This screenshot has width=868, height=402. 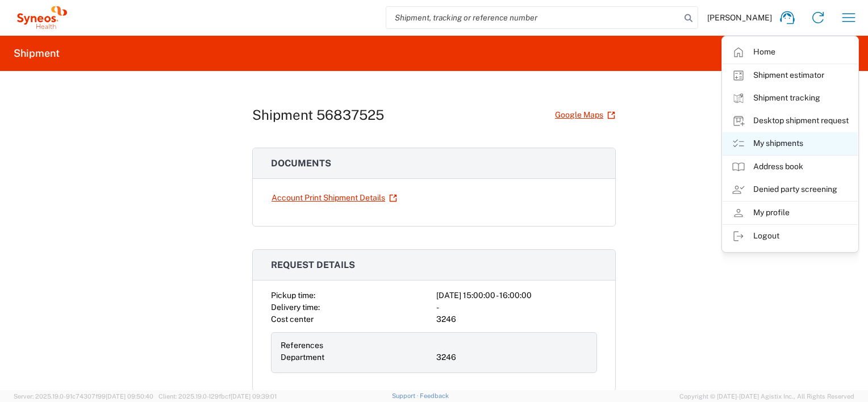 I want to click on a: Logout, so click(x=790, y=236).